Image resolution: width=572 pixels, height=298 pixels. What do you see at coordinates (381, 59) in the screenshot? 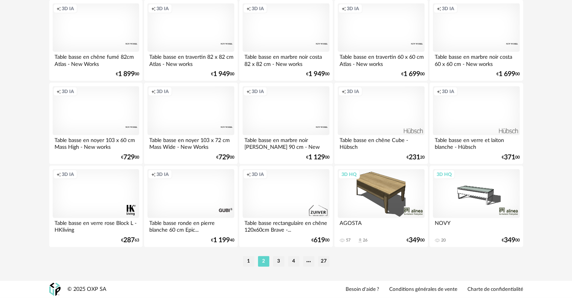
I see `div: Table basse en travertin 60 x 60 cm Atlas - New works` at bounding box center [381, 59].